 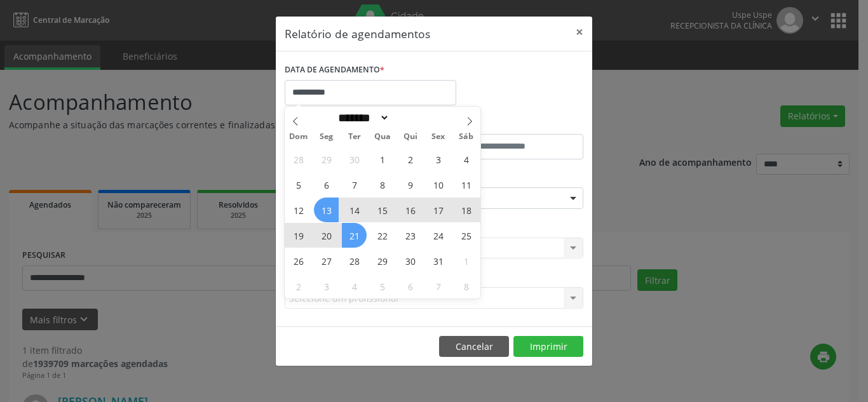 What do you see at coordinates (381, 159) in the screenshot?
I see `span: Outubro 1, 2025` at bounding box center [381, 159].